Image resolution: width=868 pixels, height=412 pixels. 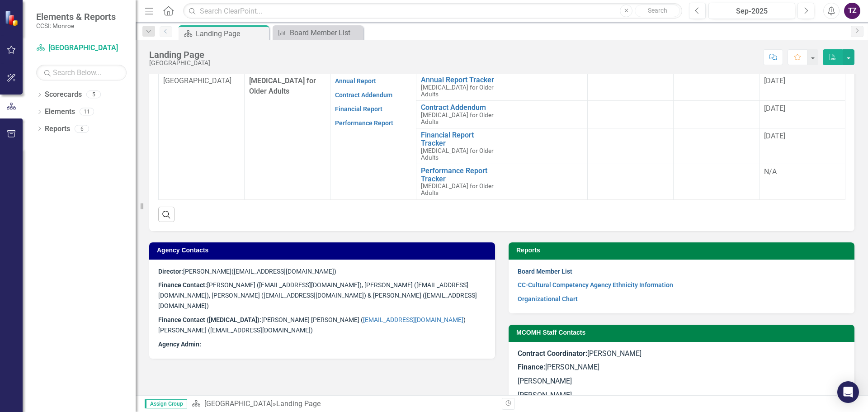 I want to click on span: Elements & Reports, so click(x=76, y=17).